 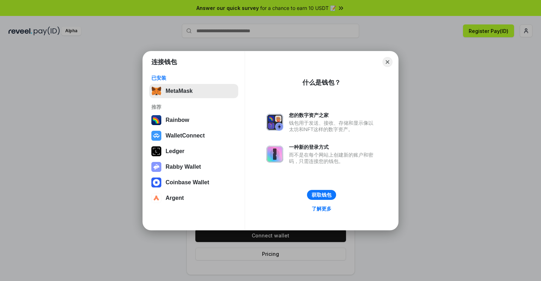 I want to click on button: MetaMask, so click(x=194, y=91).